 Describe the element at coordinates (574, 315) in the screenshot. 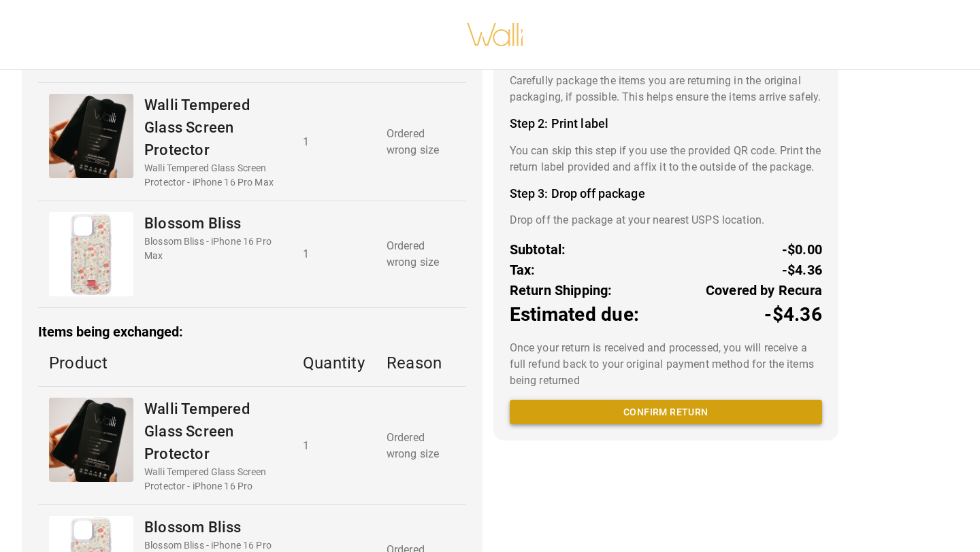

I see `p: Estimated due:` at that location.